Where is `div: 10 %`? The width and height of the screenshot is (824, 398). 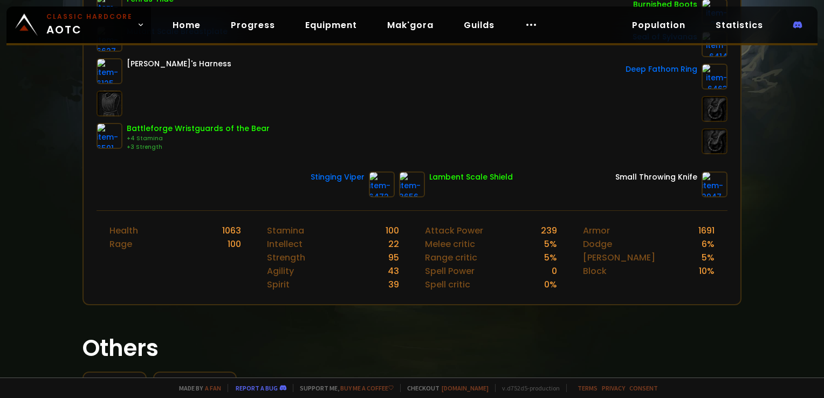 div: 10 % is located at coordinates (707, 271).